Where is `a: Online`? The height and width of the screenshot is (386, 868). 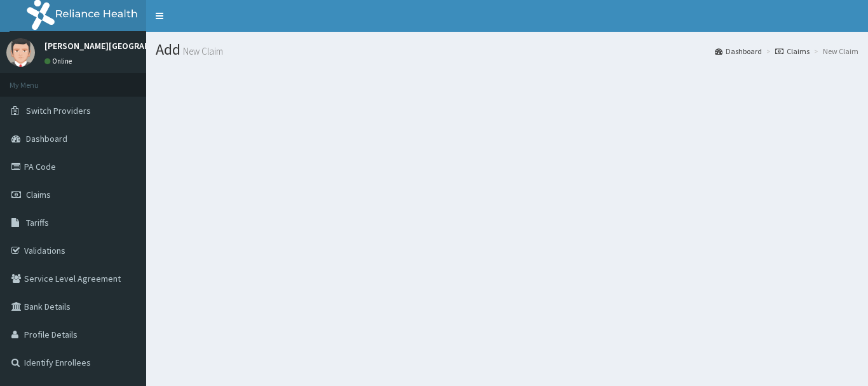
a: Online is located at coordinates (60, 61).